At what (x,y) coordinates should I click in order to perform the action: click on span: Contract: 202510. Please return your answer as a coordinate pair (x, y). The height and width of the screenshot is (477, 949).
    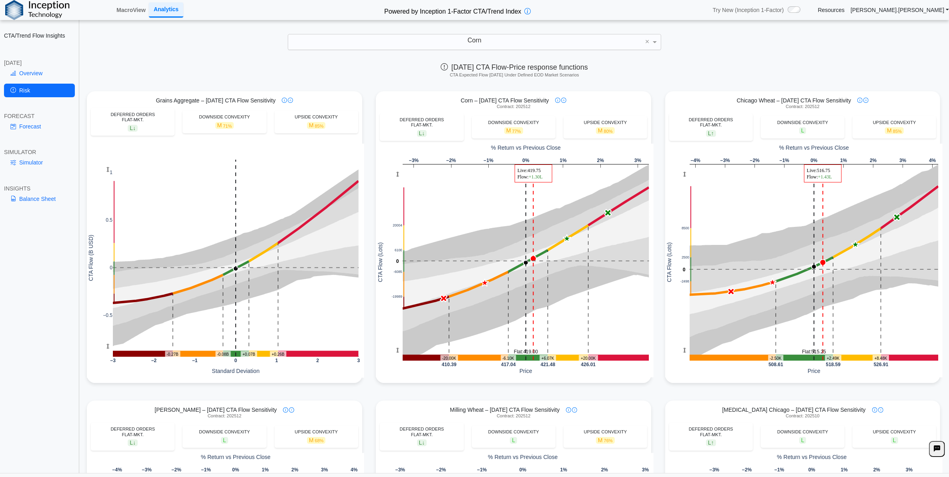
    Looking at the image, I should click on (803, 416).